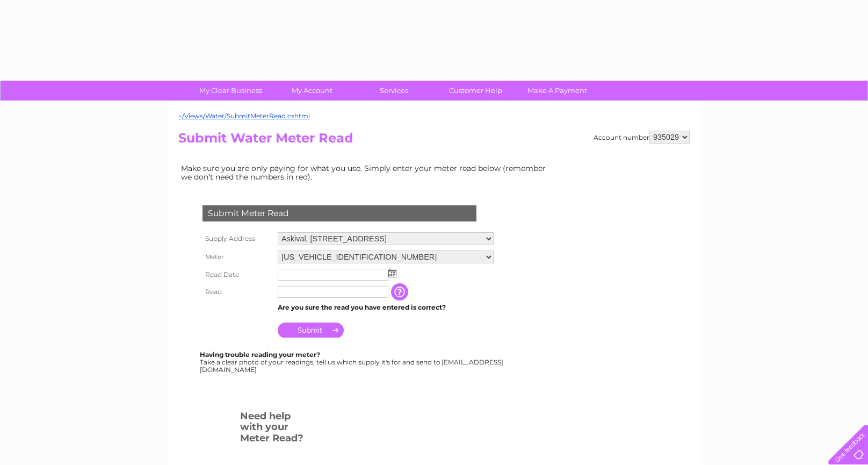 The height and width of the screenshot is (465, 868). What do you see at coordinates (434, 141) in the screenshot?
I see `h2: Submit Water Meter Read` at bounding box center [434, 141].